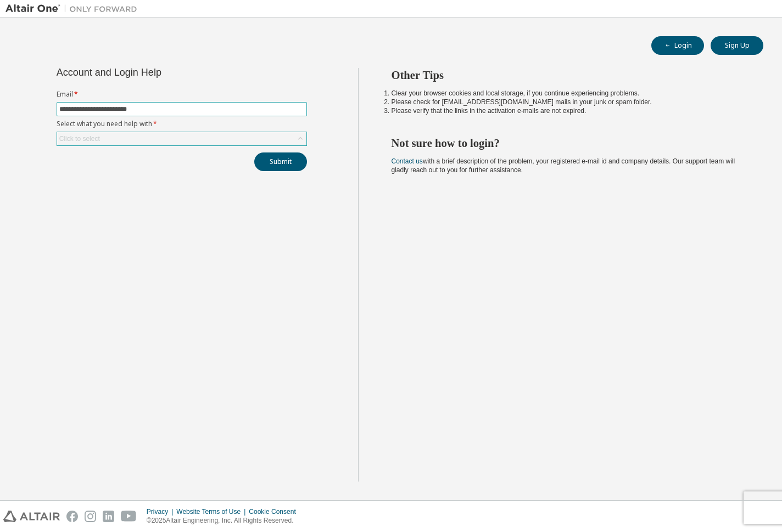 This screenshot has height=532, width=782. Describe the element at coordinates (677, 46) in the screenshot. I see `button: Login` at that location.